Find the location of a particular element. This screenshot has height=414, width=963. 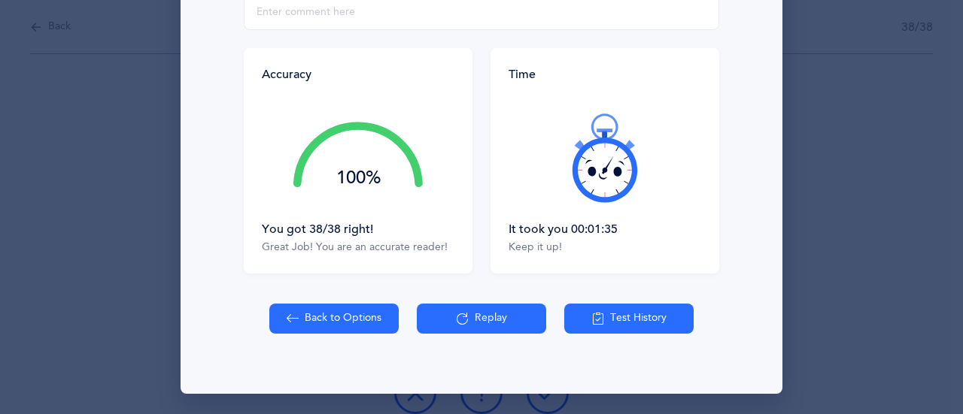

div: It took you 00:01:35 is located at coordinates (605, 229).